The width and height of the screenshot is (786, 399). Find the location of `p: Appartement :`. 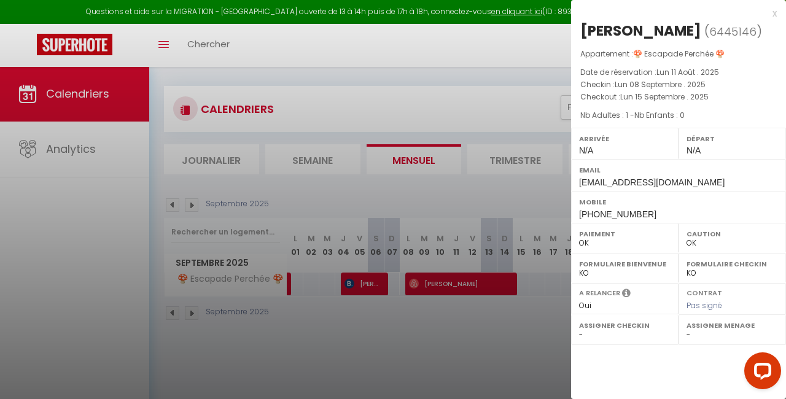

p: Appartement : is located at coordinates (679, 54).